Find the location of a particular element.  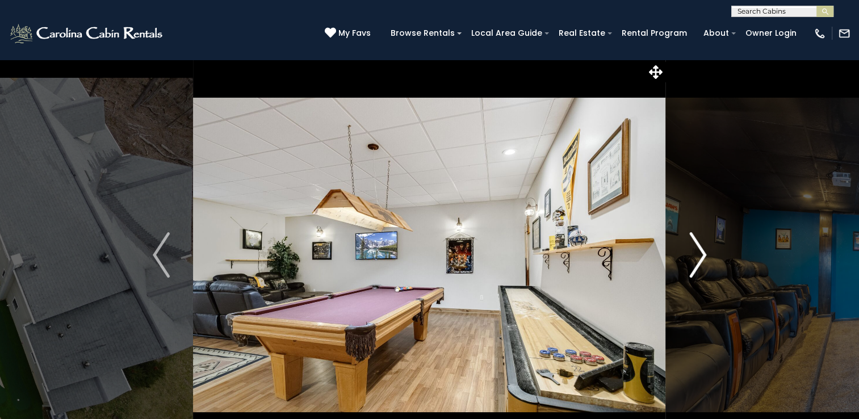

a: About is located at coordinates (716, 33).